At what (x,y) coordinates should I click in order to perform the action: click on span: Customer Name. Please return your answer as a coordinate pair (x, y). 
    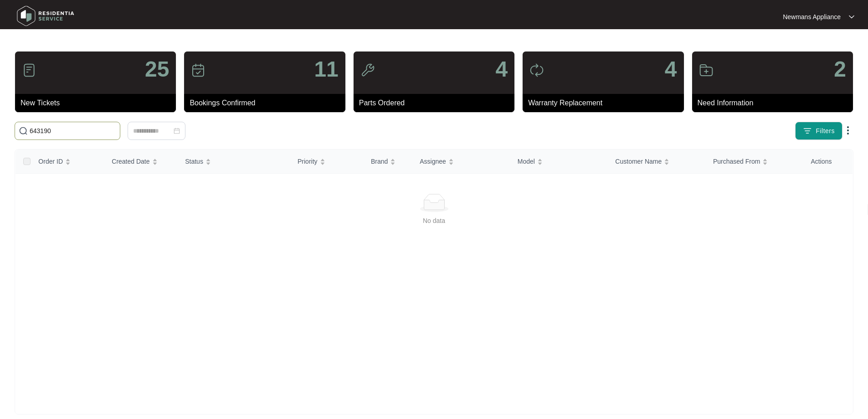
    Looking at the image, I should click on (639, 161).